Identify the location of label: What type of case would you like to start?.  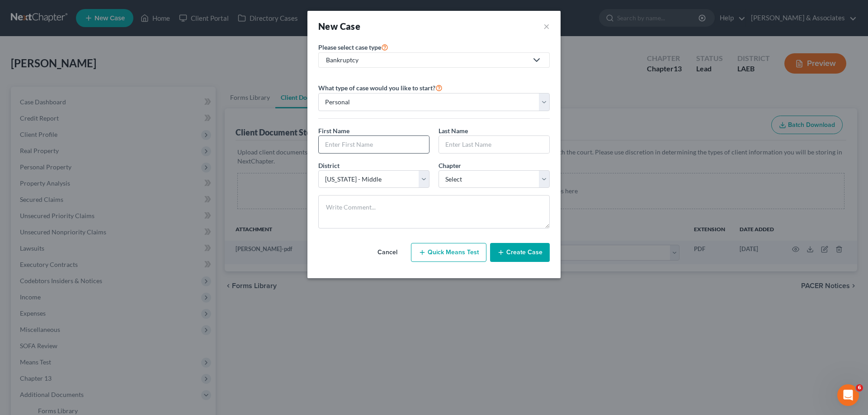
(380, 87).